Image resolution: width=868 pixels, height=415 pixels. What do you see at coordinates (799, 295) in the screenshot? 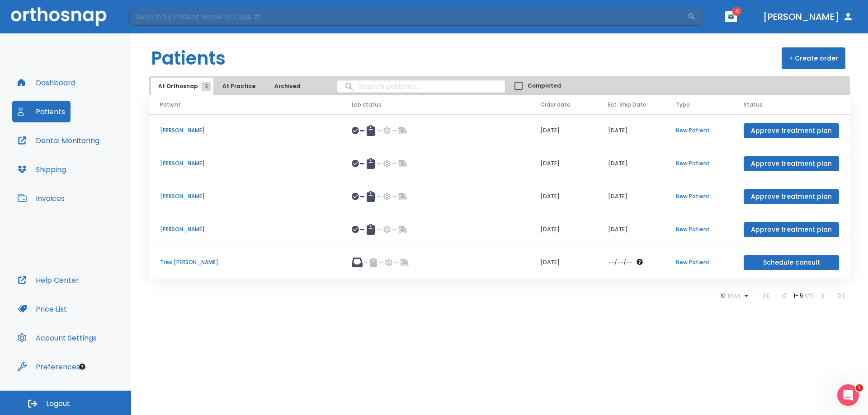
I see `span: 1 - 5` at bounding box center [799, 295].